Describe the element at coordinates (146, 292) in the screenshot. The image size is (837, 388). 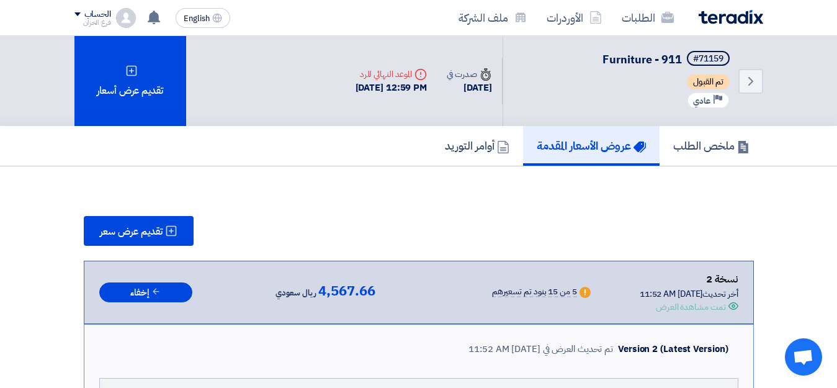
I see `button: إخفاء` at that location.